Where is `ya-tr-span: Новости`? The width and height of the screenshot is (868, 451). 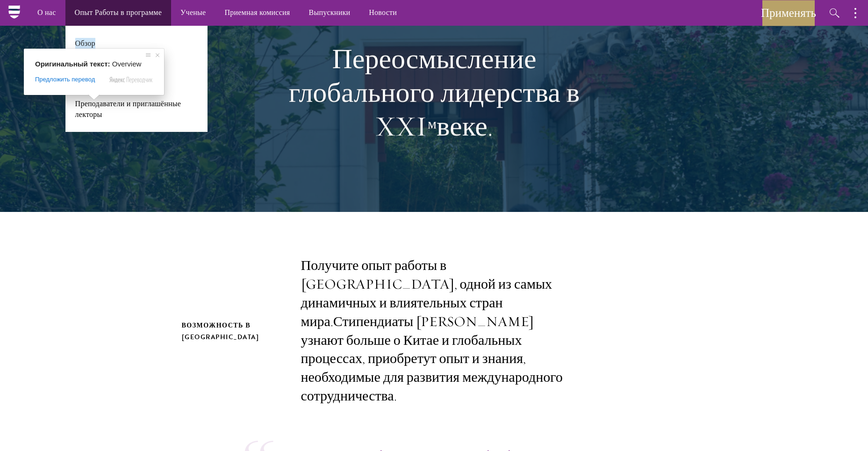 ya-tr-span: Новости is located at coordinates (383, 13).